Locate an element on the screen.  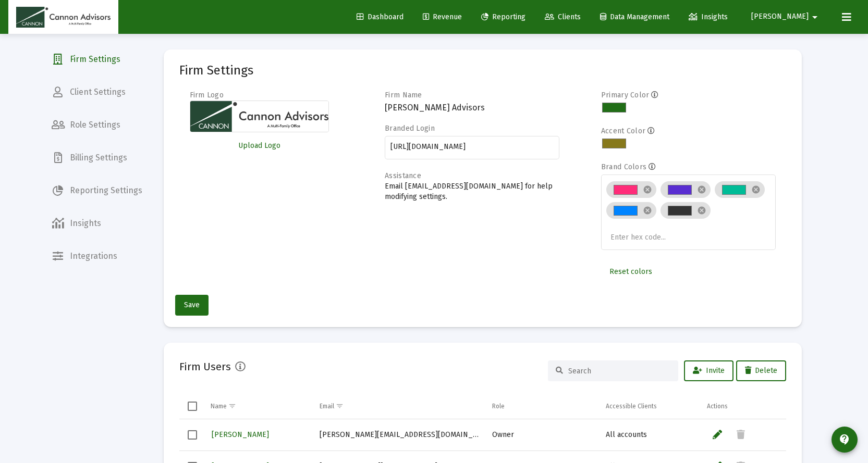
input: Enter hex code... is located at coordinates (649, 238).